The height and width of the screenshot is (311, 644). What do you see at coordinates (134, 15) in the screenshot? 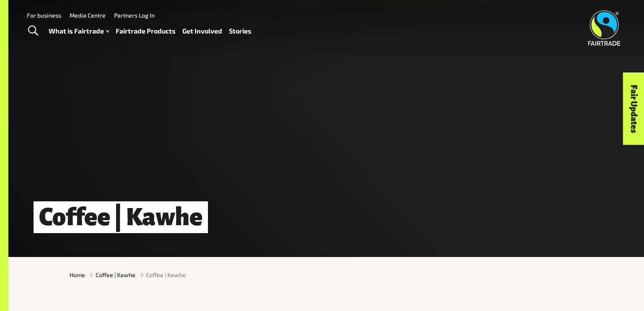
I see `a: Partners Log In` at bounding box center [134, 15].